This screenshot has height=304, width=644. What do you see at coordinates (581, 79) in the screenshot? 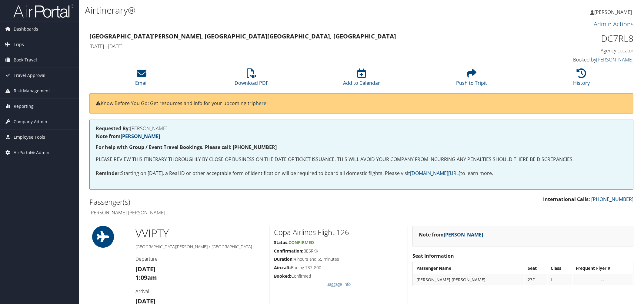
I see `a: History` at bounding box center [581, 79].